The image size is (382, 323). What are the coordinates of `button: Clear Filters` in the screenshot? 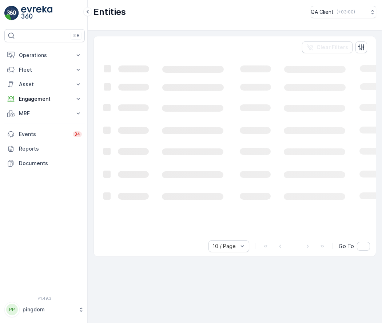 It's located at (327, 47).